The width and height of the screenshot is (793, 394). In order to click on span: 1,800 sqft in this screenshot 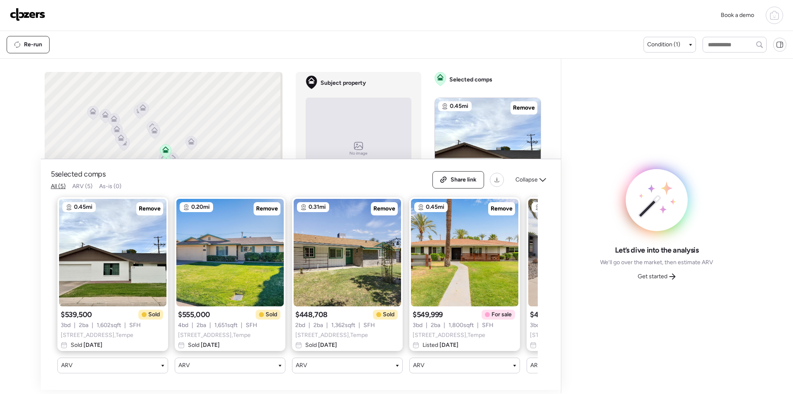, I will do `click(461, 325)`.